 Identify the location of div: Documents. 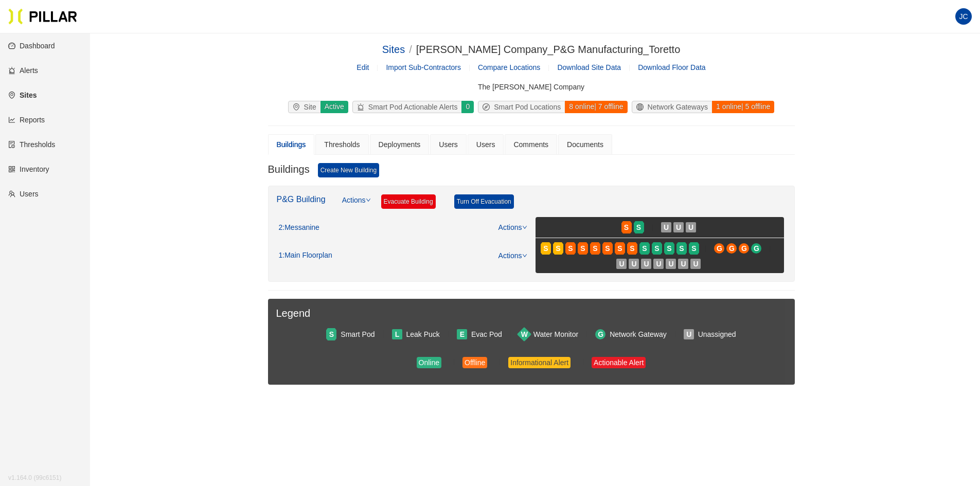
(585, 145).